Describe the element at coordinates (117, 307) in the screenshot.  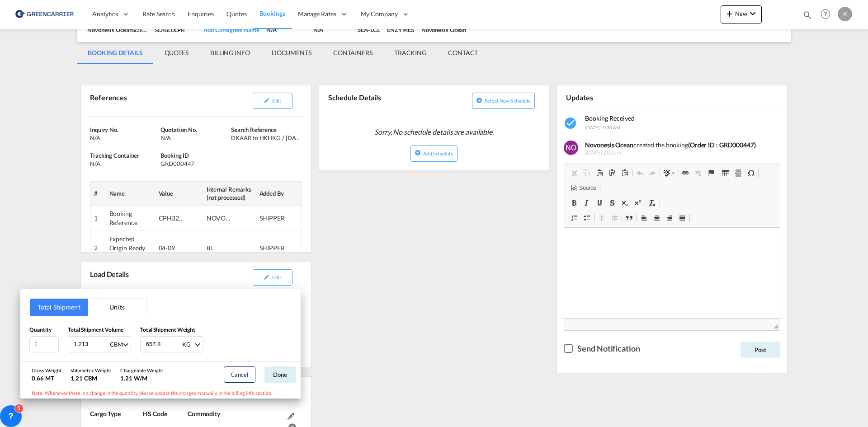
I see `button: Units` at that location.